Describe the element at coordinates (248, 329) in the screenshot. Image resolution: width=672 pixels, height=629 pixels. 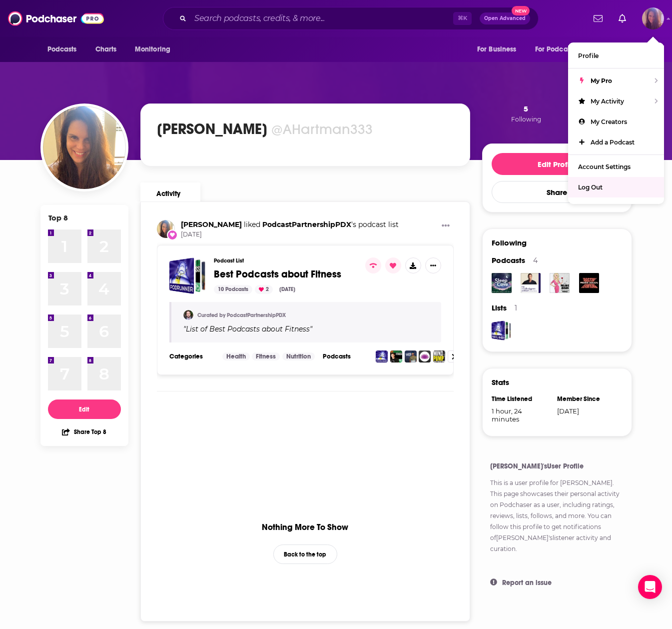
I see `span: List of Best Podcasts about Fitness` at that location.